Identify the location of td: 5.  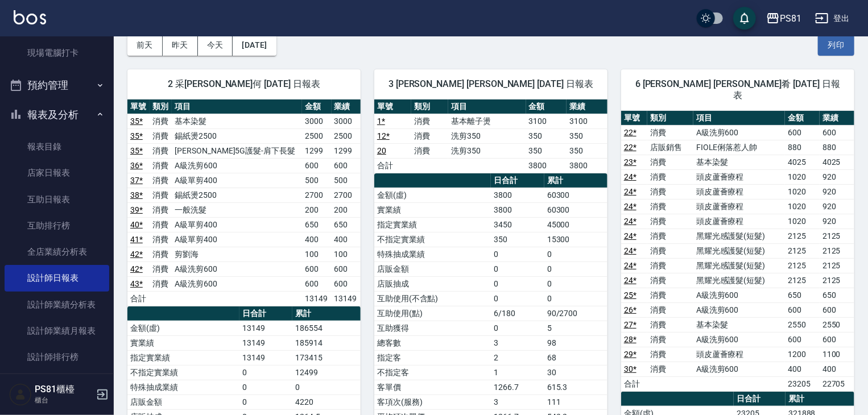
(576, 328).